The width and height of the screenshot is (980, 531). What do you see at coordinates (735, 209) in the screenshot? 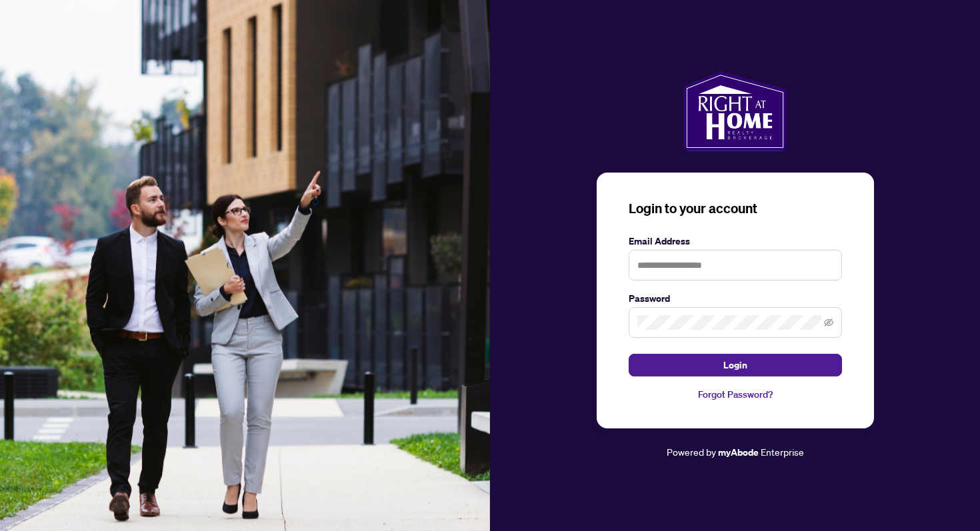
I see `h3: Login to your account` at bounding box center [735, 209].